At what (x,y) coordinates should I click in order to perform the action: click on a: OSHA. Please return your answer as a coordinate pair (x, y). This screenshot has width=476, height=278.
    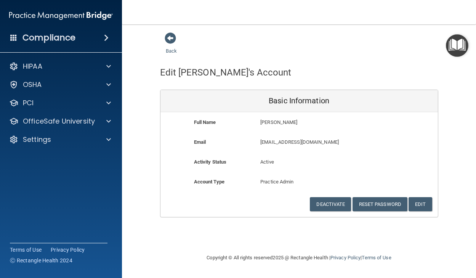
    Looking at the image, I should click on (60, 85).